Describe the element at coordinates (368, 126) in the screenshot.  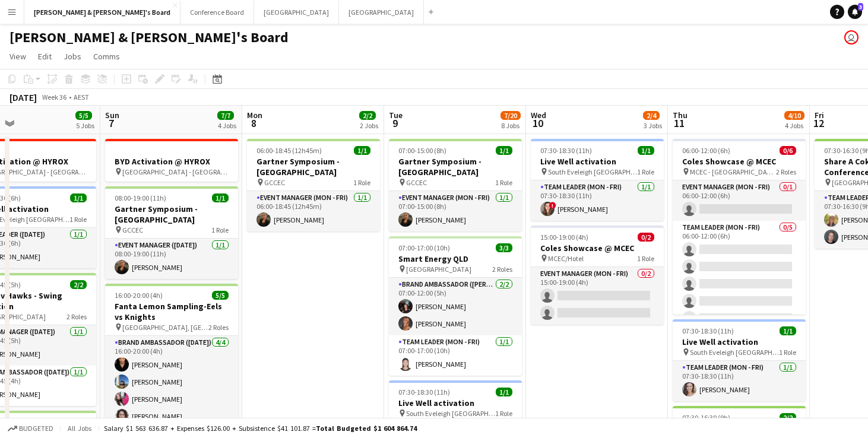
I see `div: 2 Jobs` at that location.